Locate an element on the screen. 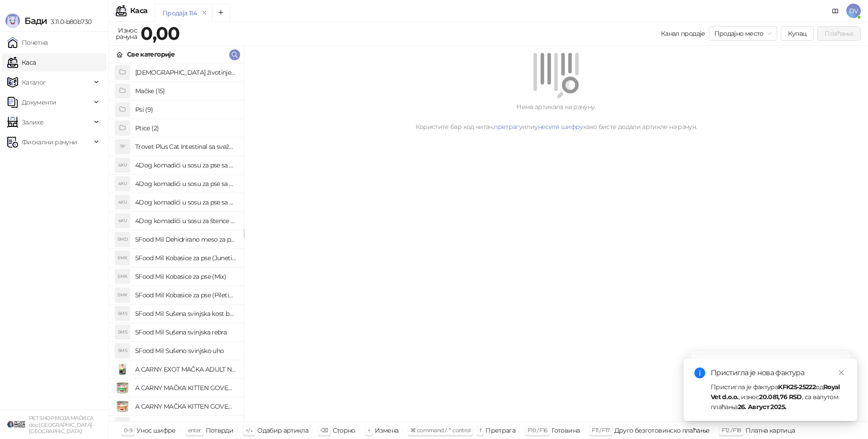 The width and height of the screenshot is (868, 439). div: Унос шифре is located at coordinates (156, 431).